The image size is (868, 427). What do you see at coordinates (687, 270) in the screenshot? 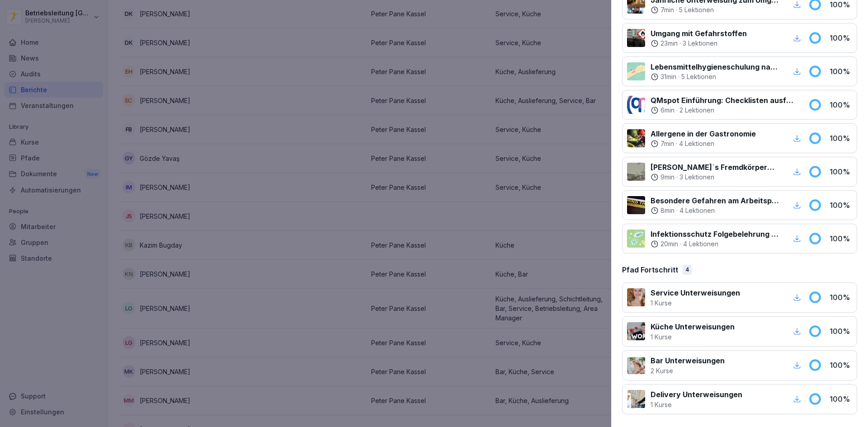
I see `div: 4` at bounding box center [687, 270].